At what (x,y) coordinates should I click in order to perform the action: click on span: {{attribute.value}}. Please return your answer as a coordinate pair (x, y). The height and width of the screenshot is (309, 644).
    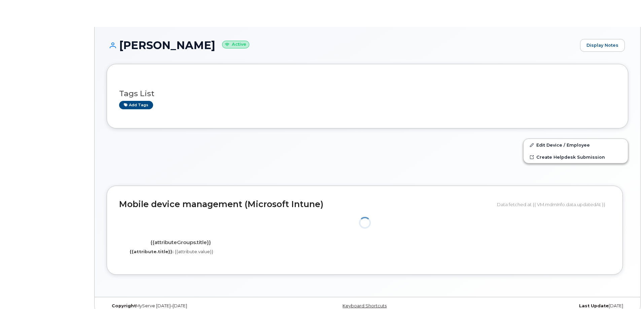
    Looking at the image, I should click on (193, 251).